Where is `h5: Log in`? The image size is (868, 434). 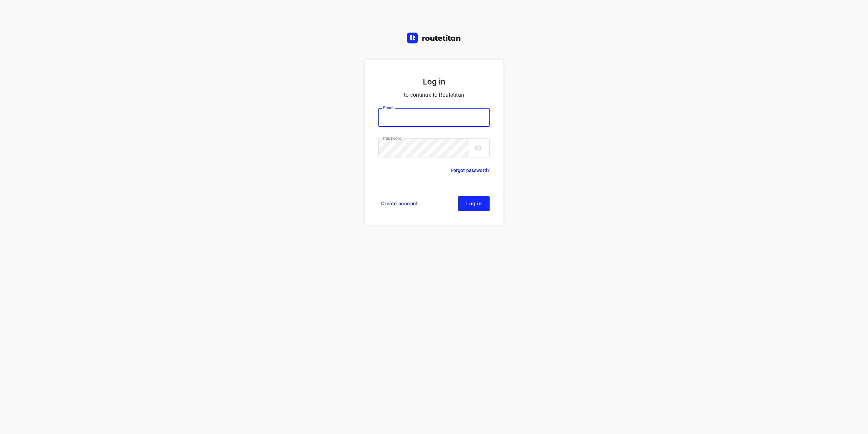
h5: Log in is located at coordinates (434, 82).